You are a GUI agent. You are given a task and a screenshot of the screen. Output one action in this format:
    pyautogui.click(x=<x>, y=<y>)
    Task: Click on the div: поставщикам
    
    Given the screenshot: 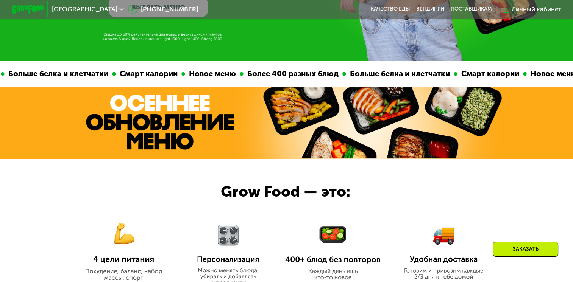 What is the action you would take?
    pyautogui.click(x=471, y=9)
    